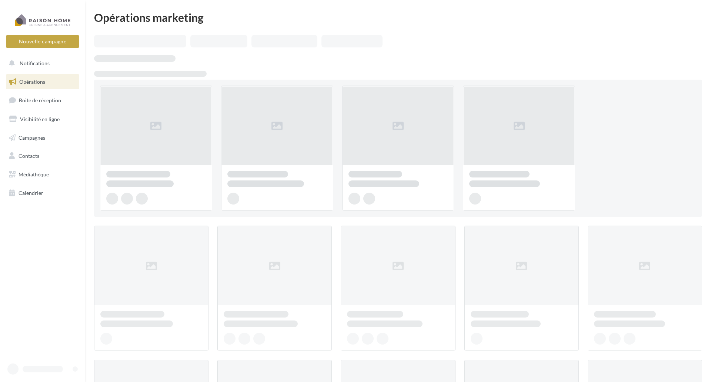 Image resolution: width=711 pixels, height=382 pixels. What do you see at coordinates (43, 119) in the screenshot?
I see `a: Visibilité en ligne` at bounding box center [43, 119].